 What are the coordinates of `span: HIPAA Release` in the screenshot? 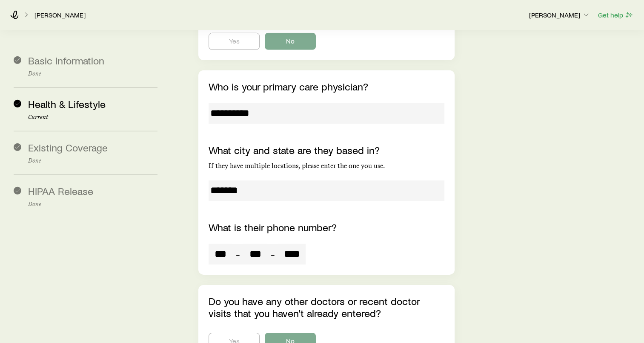 It's located at (61, 190).